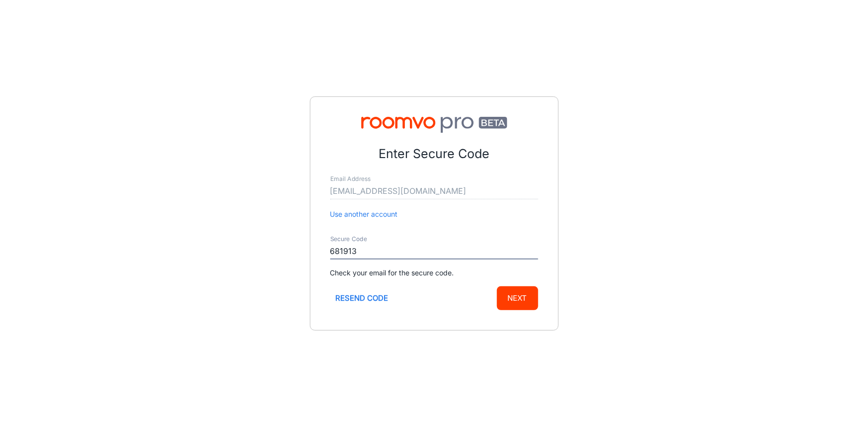 The image size is (868, 427). I want to click on p: Enter Secure Code, so click(434, 154).